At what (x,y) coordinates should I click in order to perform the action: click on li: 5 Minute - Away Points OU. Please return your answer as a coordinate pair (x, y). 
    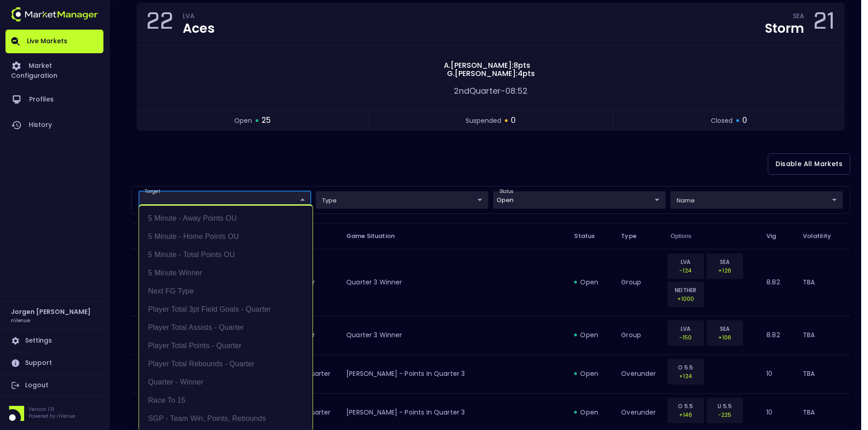
    Looking at the image, I should click on (225, 219).